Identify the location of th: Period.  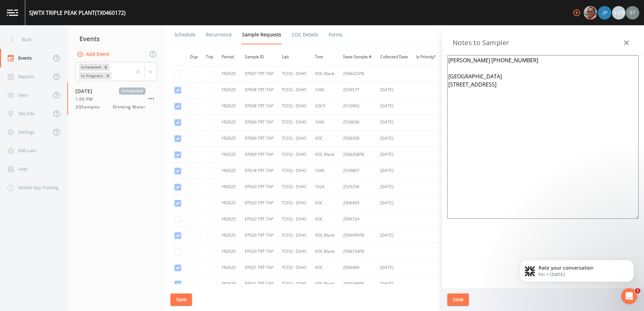
(229, 57).